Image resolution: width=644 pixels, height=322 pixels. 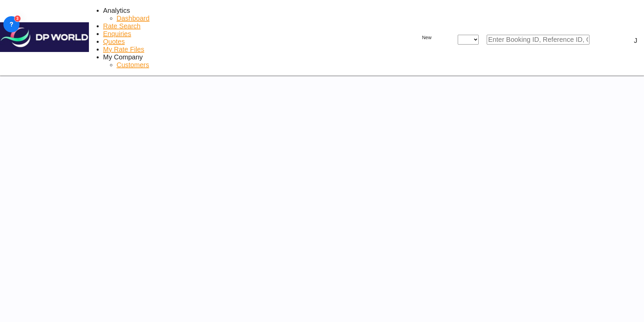 What do you see at coordinates (123, 57) in the screenshot?
I see `span: My Company` at bounding box center [123, 57].